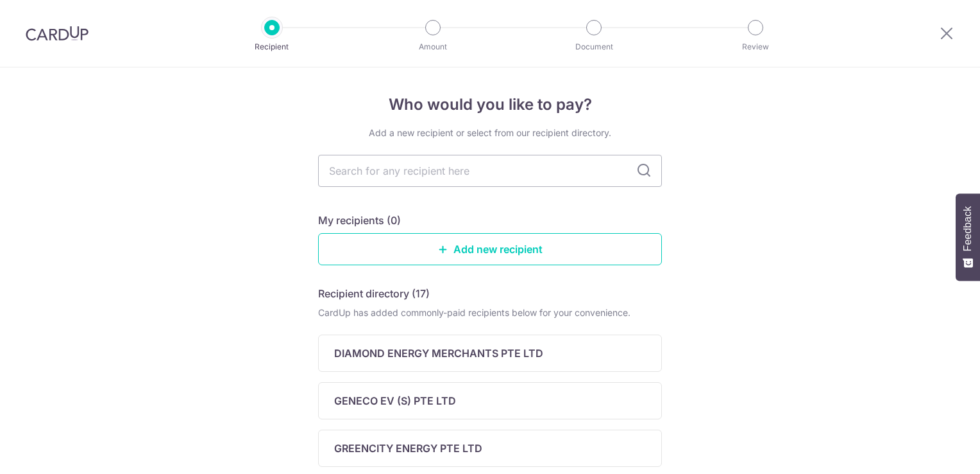 The image size is (980, 474). I want to click on h5: My recipients (0), so click(359, 221).